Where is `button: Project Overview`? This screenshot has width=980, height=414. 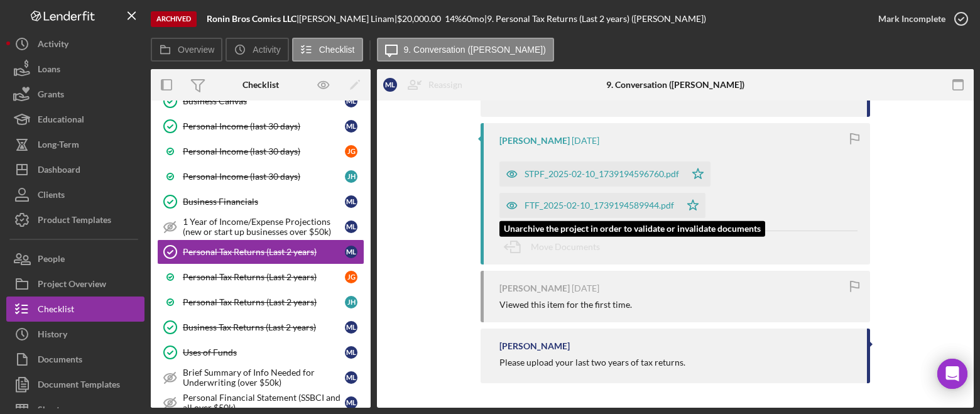
button: Project Overview is located at coordinates (76, 284).